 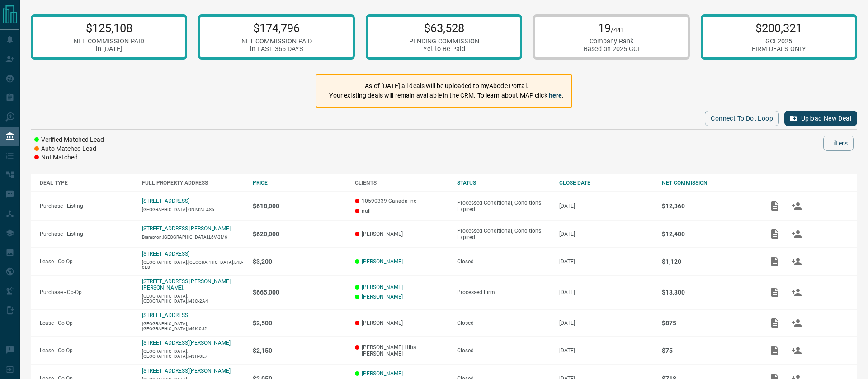 What do you see at coordinates (300, 207) in the screenshot?
I see `p: $618,000` at bounding box center [300, 207].